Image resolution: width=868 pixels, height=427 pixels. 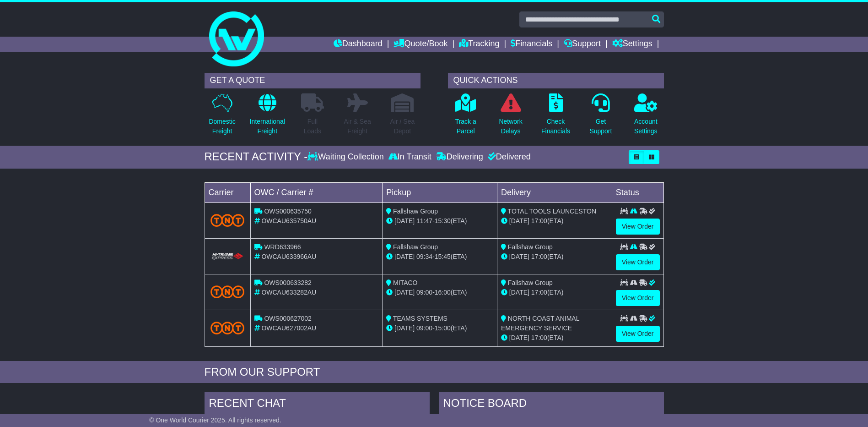 What do you see at coordinates (554, 192) in the screenshot?
I see `td: Delivery` at bounding box center [554, 192].